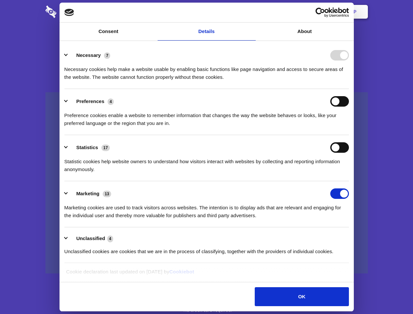  Describe the element at coordinates (206, 12) in the screenshot. I see `a: Pricing` at that location.